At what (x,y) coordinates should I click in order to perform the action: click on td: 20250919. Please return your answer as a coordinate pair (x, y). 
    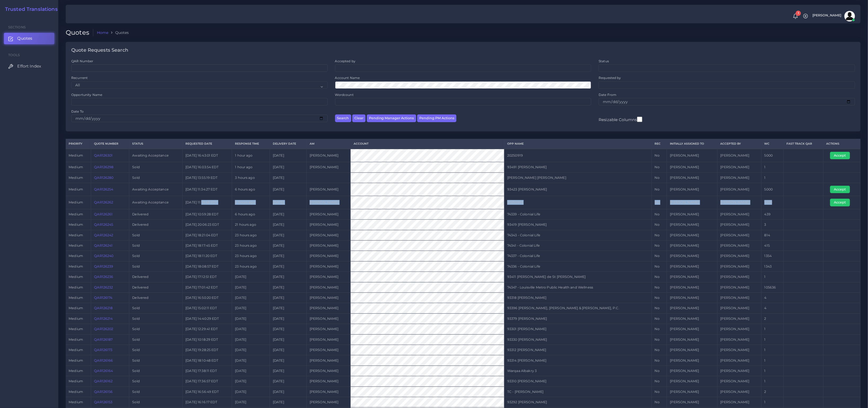
    Looking at the image, I should click on (578, 202).